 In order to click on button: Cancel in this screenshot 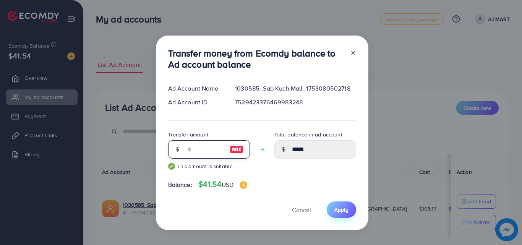, I will do `click(301, 209)`.